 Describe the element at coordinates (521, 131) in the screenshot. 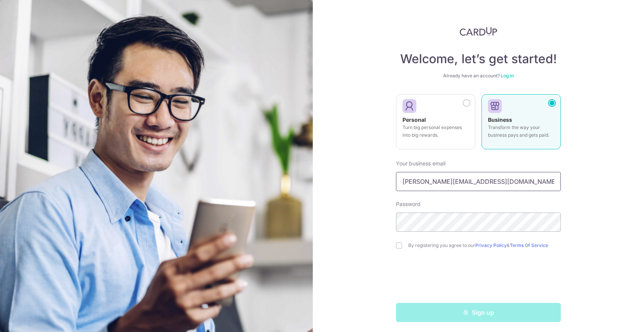

I see `p: Transform the way your business pays and gets paid.` at that location.